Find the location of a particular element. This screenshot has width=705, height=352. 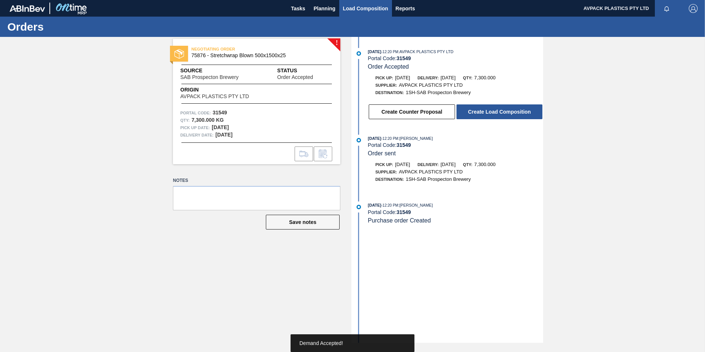

span: Load Composition is located at coordinates (365, 8).